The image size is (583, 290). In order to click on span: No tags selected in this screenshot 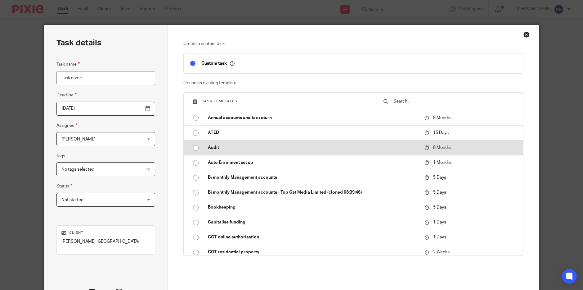, I will do `click(78, 169)`.